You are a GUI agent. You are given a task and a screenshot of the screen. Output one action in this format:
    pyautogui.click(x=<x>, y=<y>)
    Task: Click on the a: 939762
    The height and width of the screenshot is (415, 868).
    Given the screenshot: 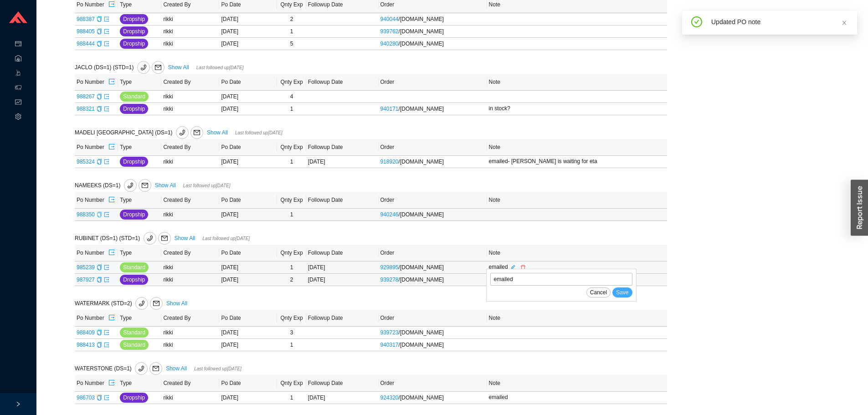 What is the action you would take?
    pyautogui.click(x=390, y=32)
    